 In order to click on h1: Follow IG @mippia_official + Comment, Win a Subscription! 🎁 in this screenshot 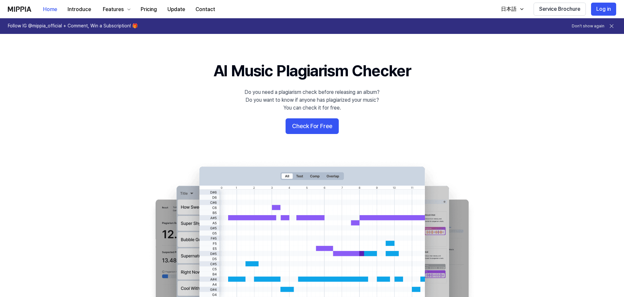, I will do `click(73, 26)`.